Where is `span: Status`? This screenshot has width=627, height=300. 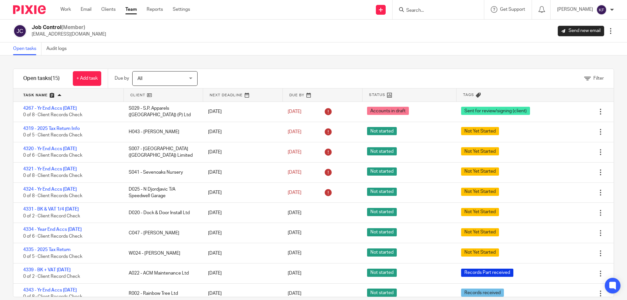 span: Status is located at coordinates (377, 95).